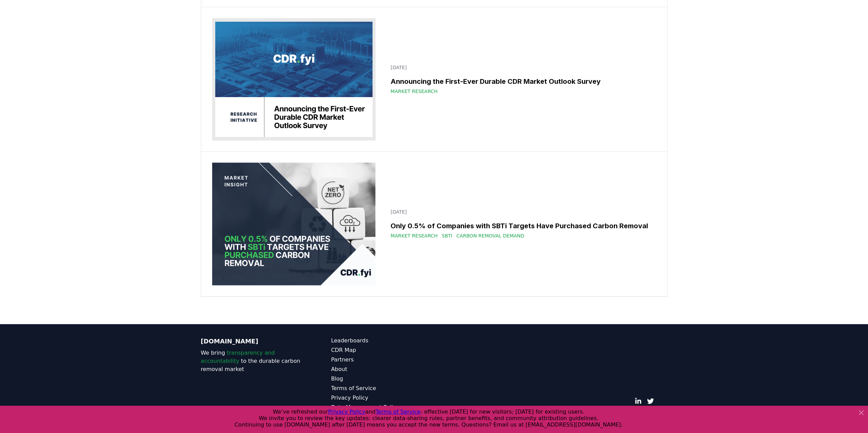 This screenshot has height=433, width=868. Describe the element at coordinates (383, 379) in the screenshot. I see `a: Blog` at that location.